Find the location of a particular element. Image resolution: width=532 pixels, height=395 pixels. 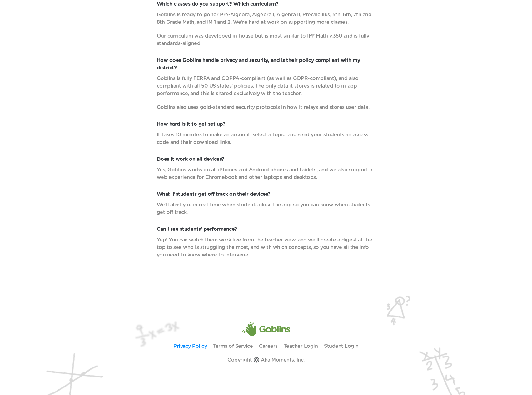

p: It takes 10 minutes to make an account, select a topic, and send your students an access code and... is located at coordinates (266, 138).